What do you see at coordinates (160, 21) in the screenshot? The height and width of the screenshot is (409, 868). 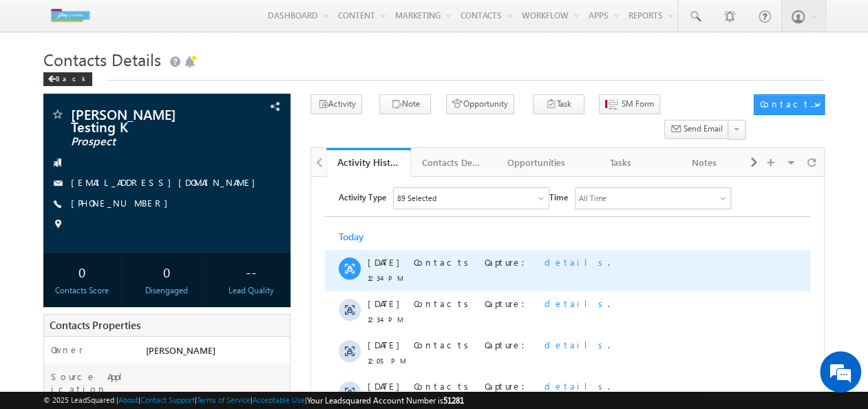 I see `div: Sales Activity,BL - Business Loan,FL - Flexible Loan,FT - Flexi Loan Balance Transfer,HL - Home L...` at bounding box center [160, 21].